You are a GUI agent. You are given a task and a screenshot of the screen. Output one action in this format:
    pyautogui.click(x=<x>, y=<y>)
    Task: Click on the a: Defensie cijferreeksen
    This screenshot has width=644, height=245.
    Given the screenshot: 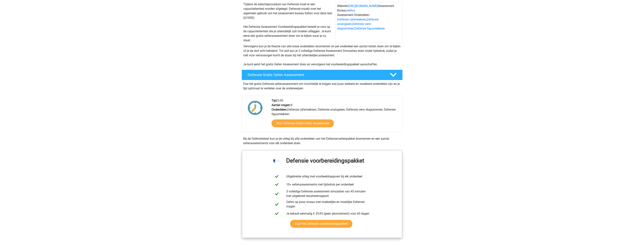 What is the action you would take?
    pyautogui.click(x=351, y=20)
    